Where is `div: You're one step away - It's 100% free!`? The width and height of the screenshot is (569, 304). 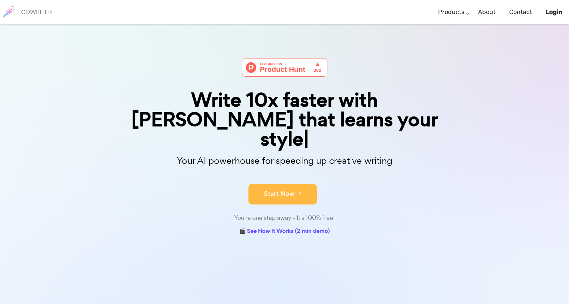
div: You're one step away - It's 100% free! is located at coordinates (285, 218).